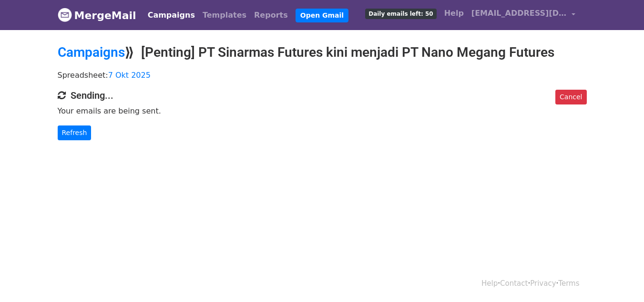  I want to click on h2: ⟫ [Penting] PT Sinarmas Futures kini menjadi PT Nano Megang Futures, so click(322, 52).